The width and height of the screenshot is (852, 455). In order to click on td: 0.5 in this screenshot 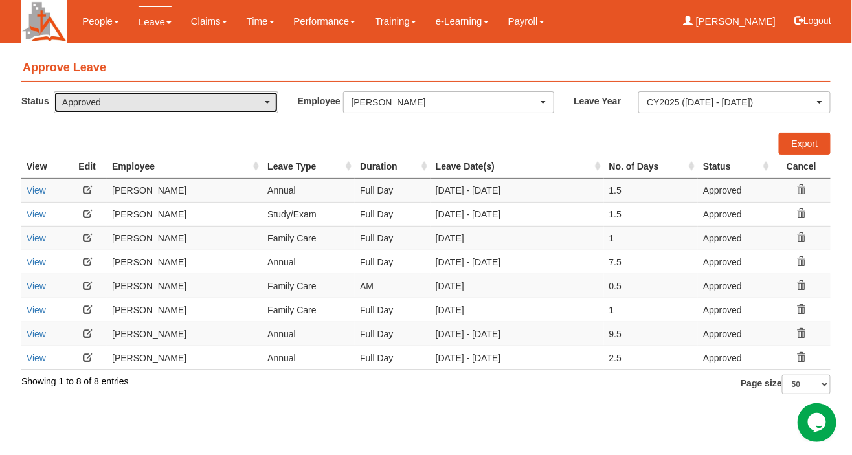, I will do `click(651, 285)`.